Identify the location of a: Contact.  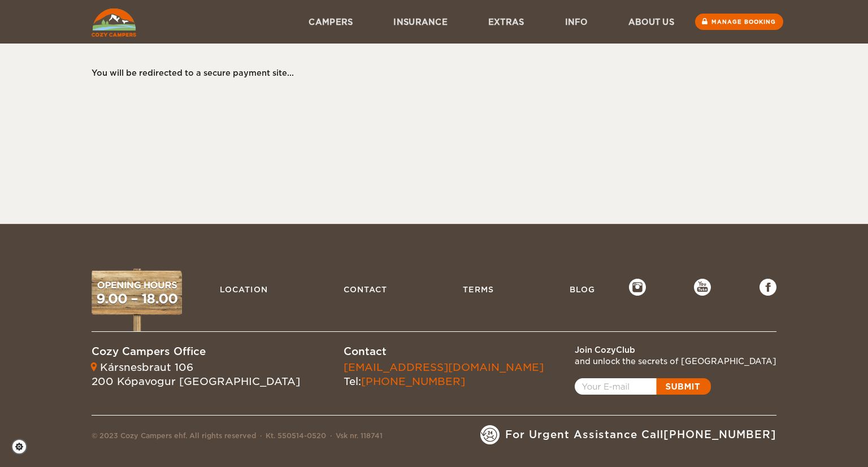
(365, 289).